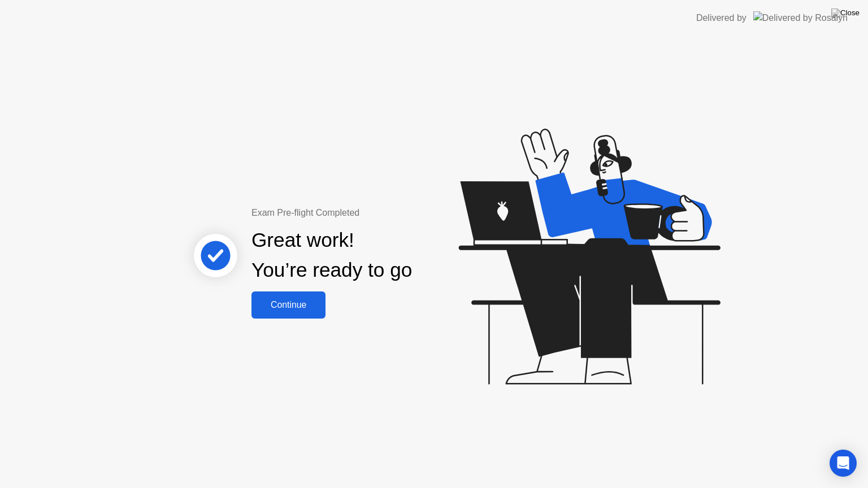 The height and width of the screenshot is (488, 868). I want to click on div: Delivered by, so click(721, 18).